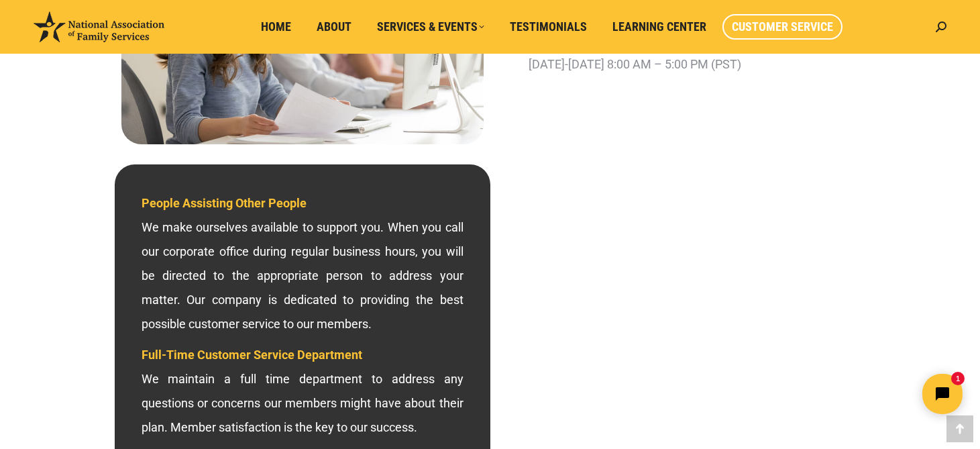 The image size is (980, 449). I want to click on span: Home, so click(275, 27).